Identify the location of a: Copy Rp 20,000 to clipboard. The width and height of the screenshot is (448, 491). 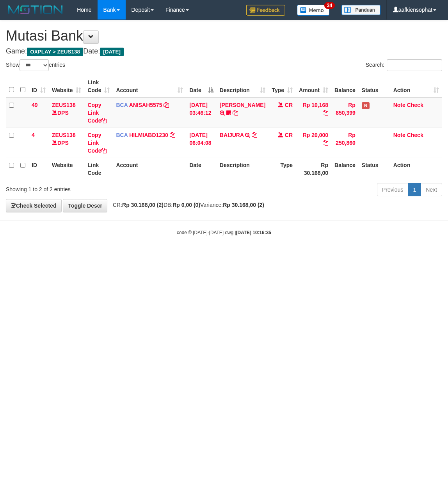
(326, 143).